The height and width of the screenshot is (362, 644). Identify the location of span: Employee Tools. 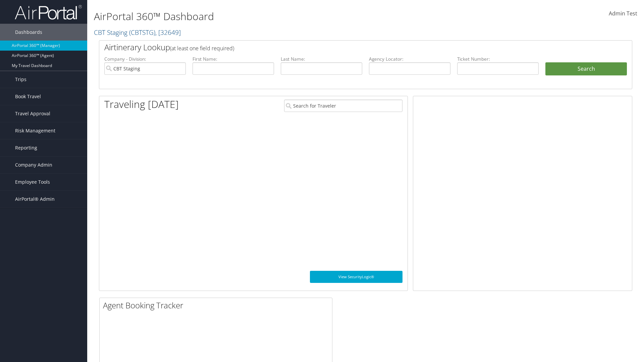
(32, 182).